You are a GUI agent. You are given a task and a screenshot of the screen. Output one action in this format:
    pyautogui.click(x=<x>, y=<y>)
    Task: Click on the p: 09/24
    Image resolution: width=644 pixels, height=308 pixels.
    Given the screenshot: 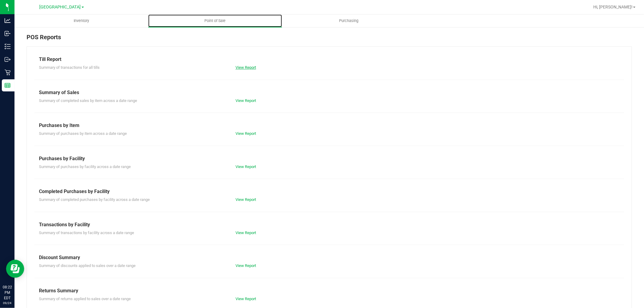 What is the action you would take?
    pyautogui.click(x=7, y=303)
    